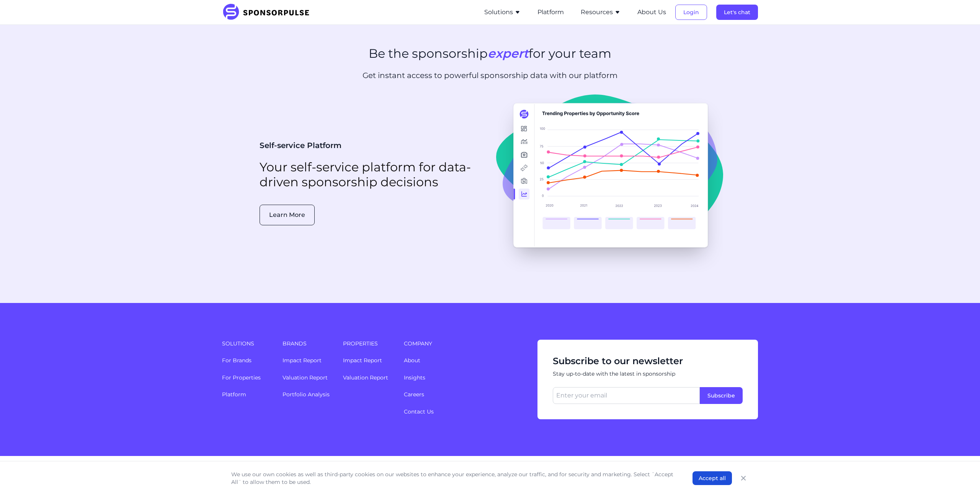 The image size is (980, 495). What do you see at coordinates (287, 215) in the screenshot?
I see `button: Learn More` at bounding box center [287, 215].